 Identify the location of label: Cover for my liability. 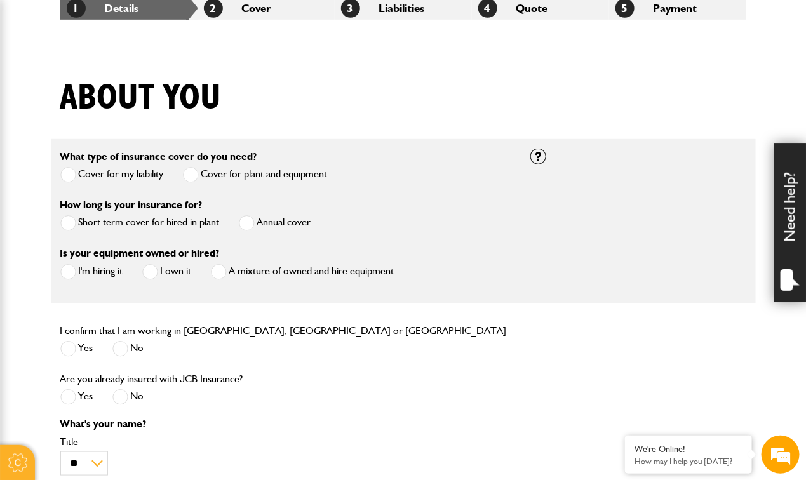
(112, 175).